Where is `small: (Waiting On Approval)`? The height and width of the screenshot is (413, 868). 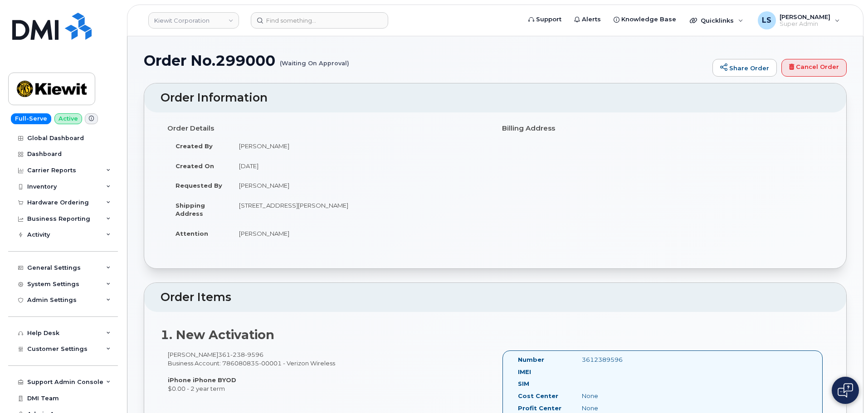 small: (Waiting On Approval) is located at coordinates (314, 59).